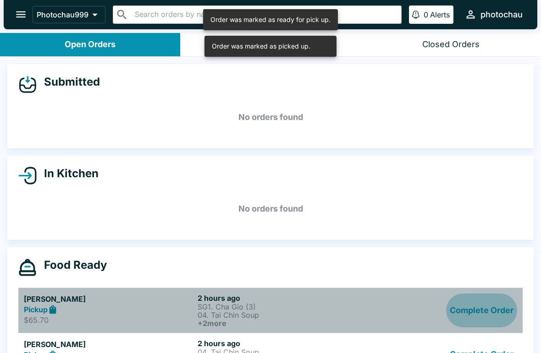 The image size is (541, 353). Describe the element at coordinates (481, 311) in the screenshot. I see `button: Complete Order` at that location.